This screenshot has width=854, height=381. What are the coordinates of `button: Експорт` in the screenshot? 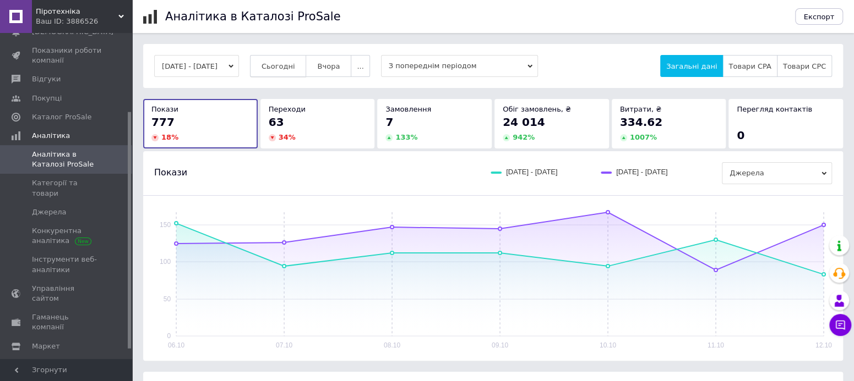 It's located at (819, 17).